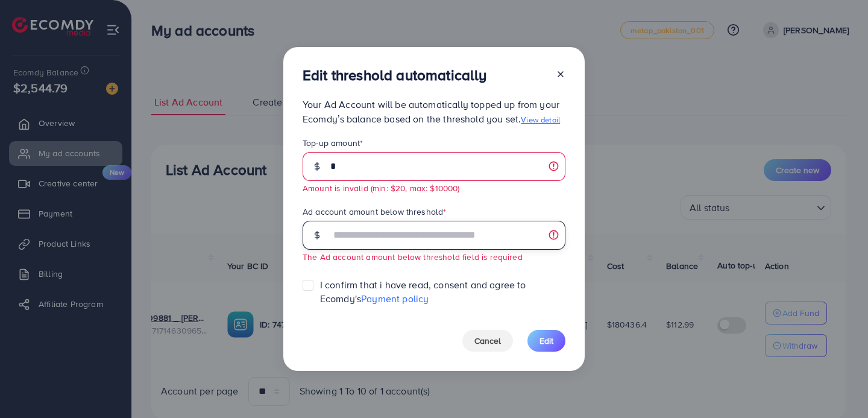 The image size is (868, 418). Describe the element at coordinates (546, 340) in the screenshot. I see `span: Edit` at that location.